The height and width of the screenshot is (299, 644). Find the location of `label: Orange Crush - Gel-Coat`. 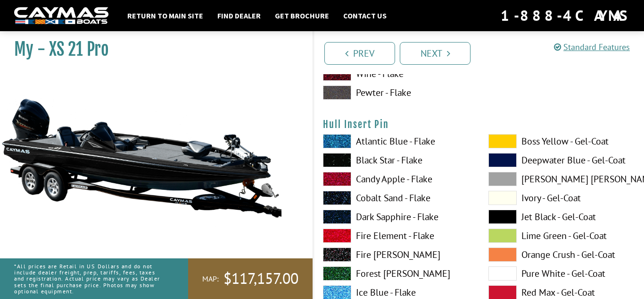

label: Orange Crush - Gel-Coat is located at coordinates (562, 254).